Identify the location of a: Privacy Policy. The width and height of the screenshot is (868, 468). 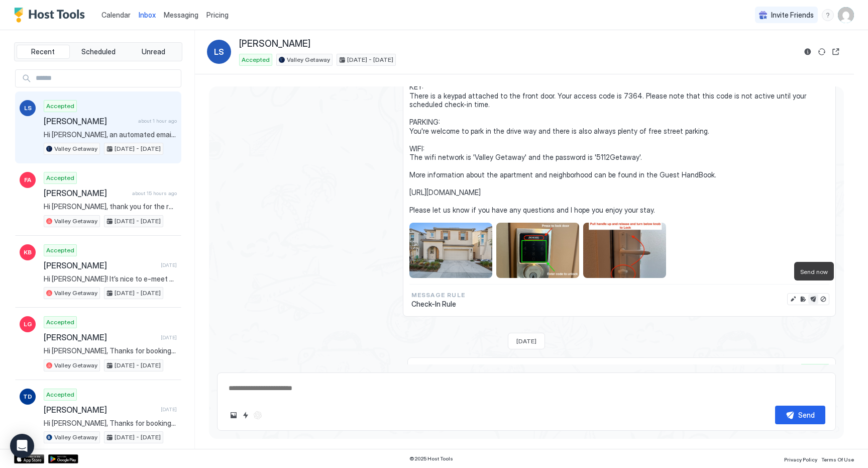
(801, 458).